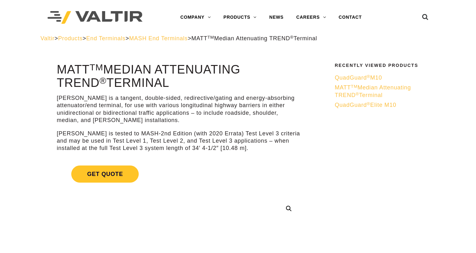 The height and width of the screenshot is (253, 476). I want to click on a: PRODUCTS, so click(240, 17).